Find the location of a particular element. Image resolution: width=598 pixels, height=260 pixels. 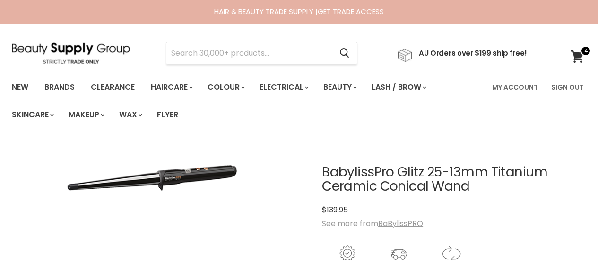

ul: Main menu is located at coordinates (245, 101).